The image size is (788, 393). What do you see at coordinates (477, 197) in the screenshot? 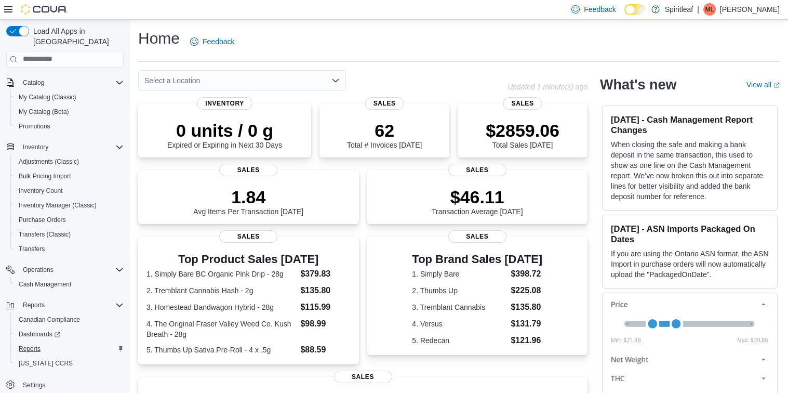
I see `p: $46.11` at bounding box center [477, 197].